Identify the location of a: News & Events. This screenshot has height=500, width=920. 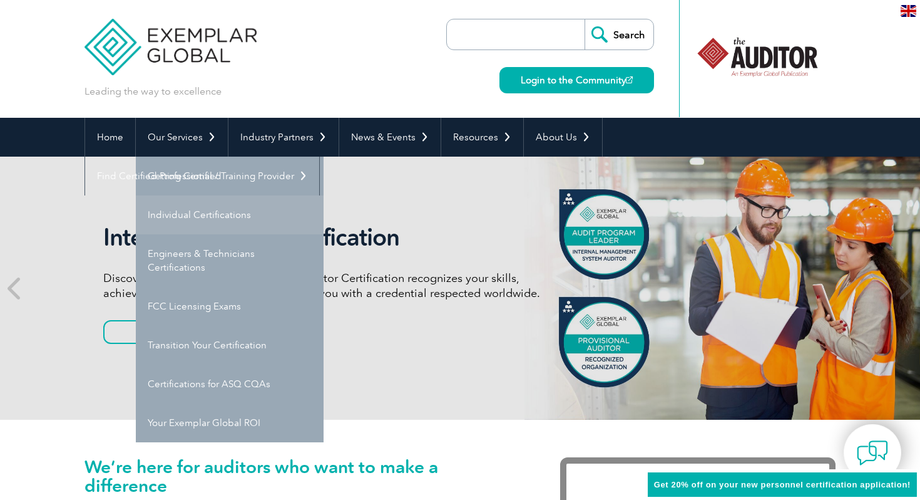
(390, 137).